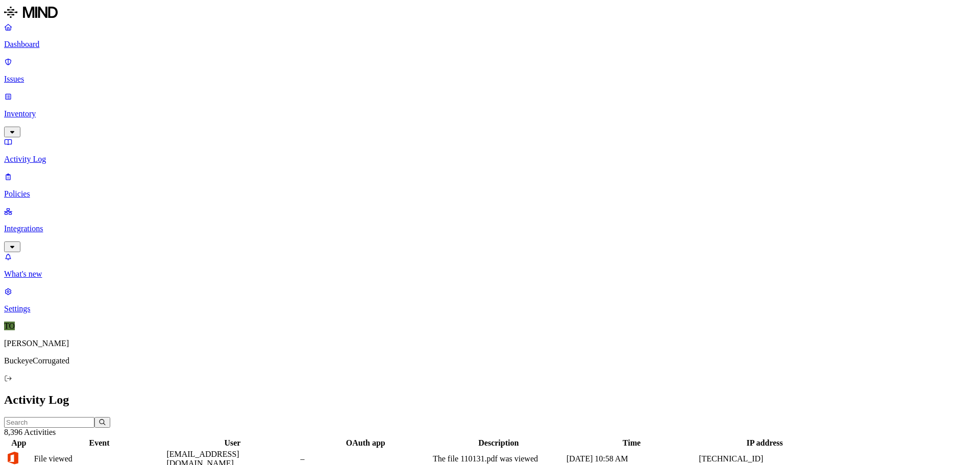 The height and width of the screenshot is (465, 980). Describe the element at coordinates (490, 114) in the screenshot. I see `a: Inventory` at that location.